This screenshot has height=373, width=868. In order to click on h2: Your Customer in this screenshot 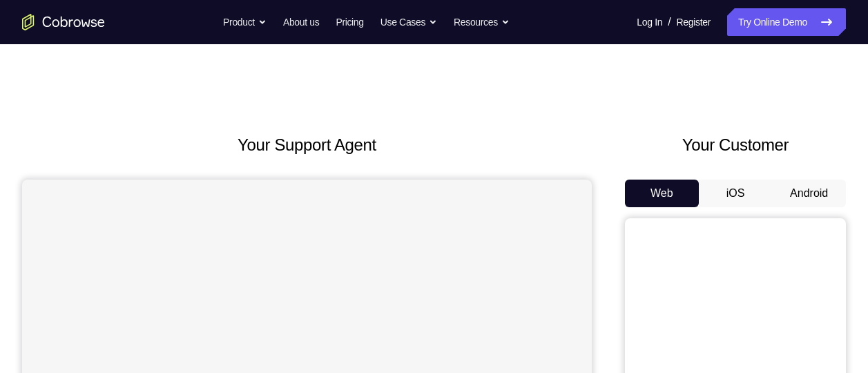, I will do `click(736, 145)`.